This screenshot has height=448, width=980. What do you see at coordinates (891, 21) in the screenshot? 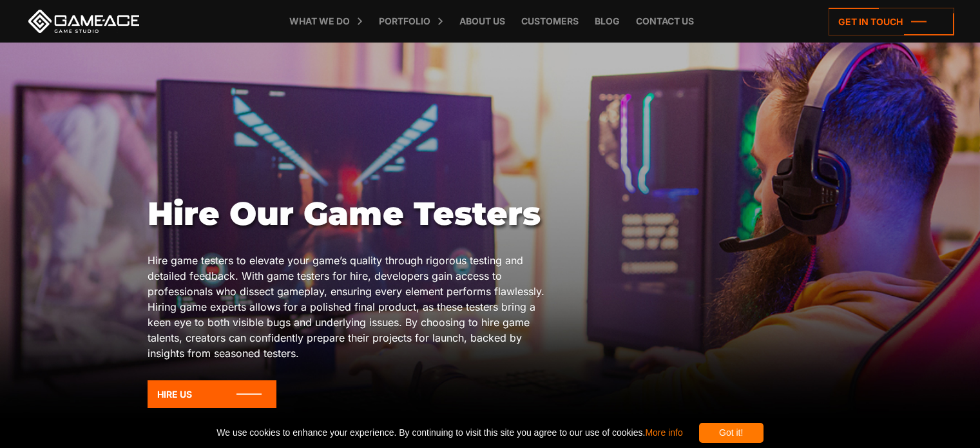
I see `a: Get in touch` at bounding box center [891, 21].